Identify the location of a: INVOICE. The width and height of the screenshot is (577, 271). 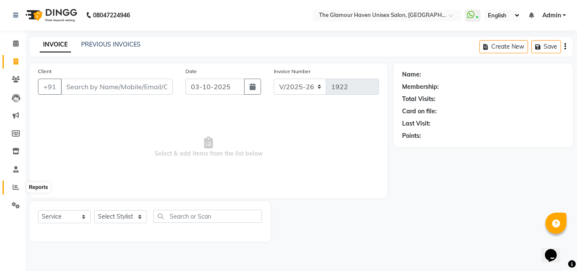
(55, 45).